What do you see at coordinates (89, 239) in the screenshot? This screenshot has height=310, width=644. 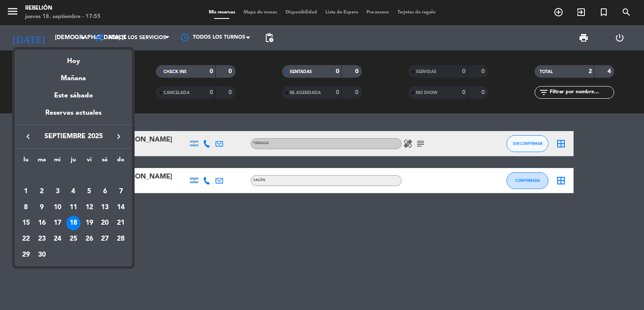 I see `td: 26 de septiembre de 2025` at bounding box center [89, 239].